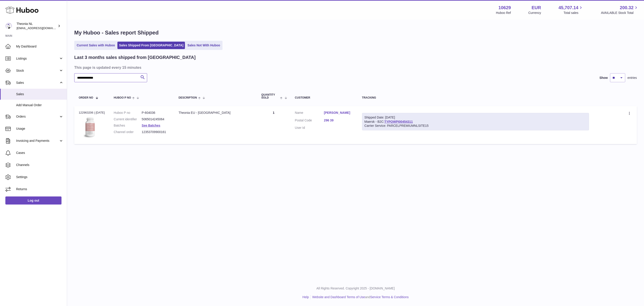 This screenshot has width=644, height=306. Describe the element at coordinates (38, 71) in the screenshot. I see `span: Stock` at that location.